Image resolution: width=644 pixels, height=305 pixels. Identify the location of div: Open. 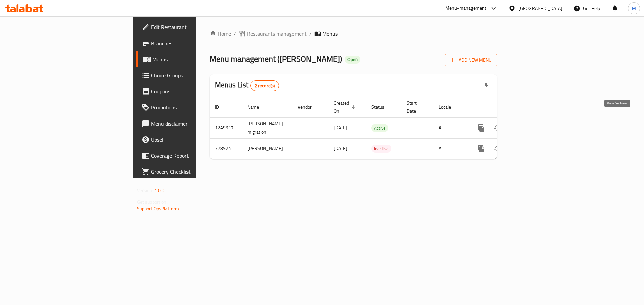
(353, 59).